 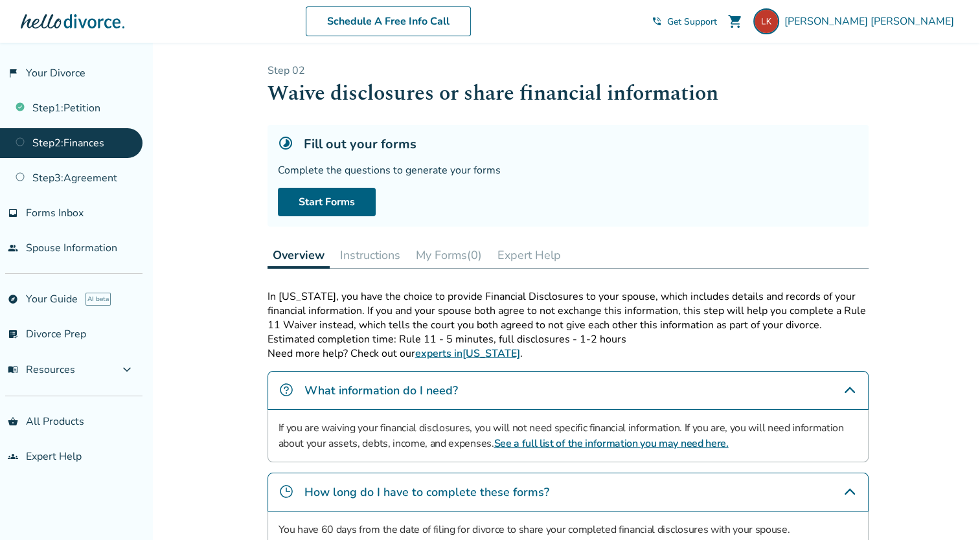 I want to click on span: people, so click(x=13, y=248).